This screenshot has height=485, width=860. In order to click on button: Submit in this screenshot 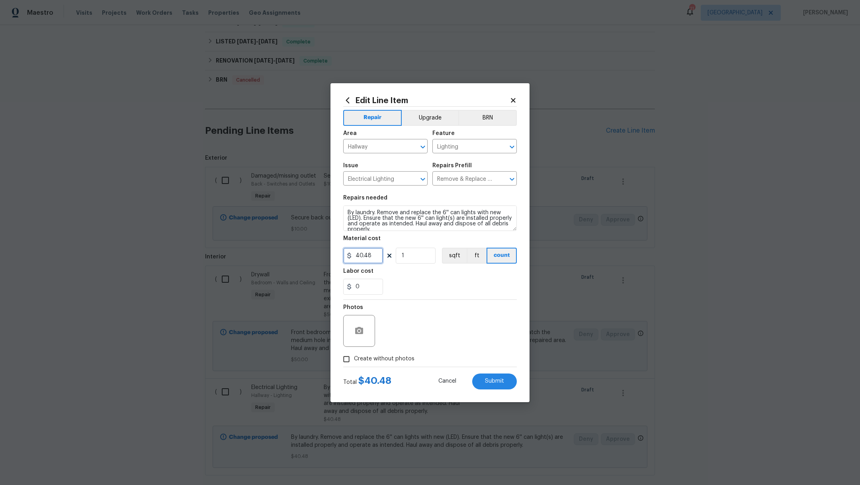, I will do `click(494, 381)`.